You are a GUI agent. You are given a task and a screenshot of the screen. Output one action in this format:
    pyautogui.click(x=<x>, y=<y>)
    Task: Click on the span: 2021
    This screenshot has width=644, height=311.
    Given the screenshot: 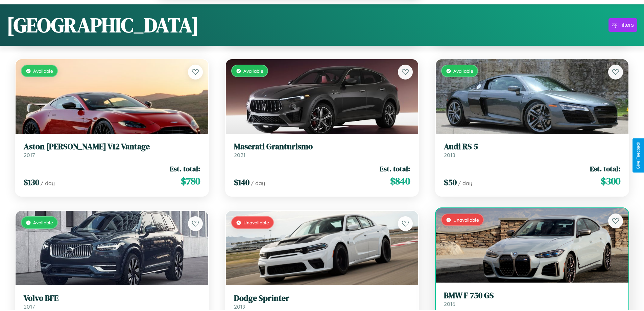 What is the action you would take?
    pyautogui.click(x=239, y=155)
    